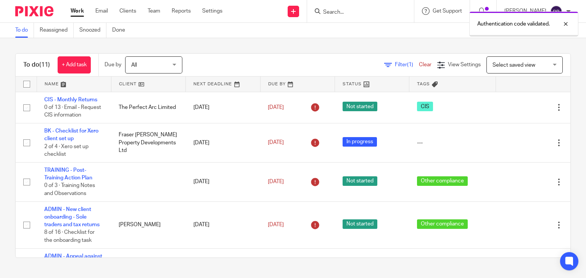 This screenshot has height=278, width=586. I want to click on span: (1), so click(410, 65).